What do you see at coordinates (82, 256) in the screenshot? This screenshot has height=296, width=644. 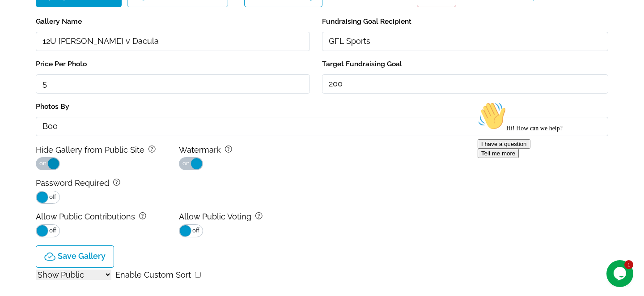 I see `p: Save Gallery` at bounding box center [82, 256].